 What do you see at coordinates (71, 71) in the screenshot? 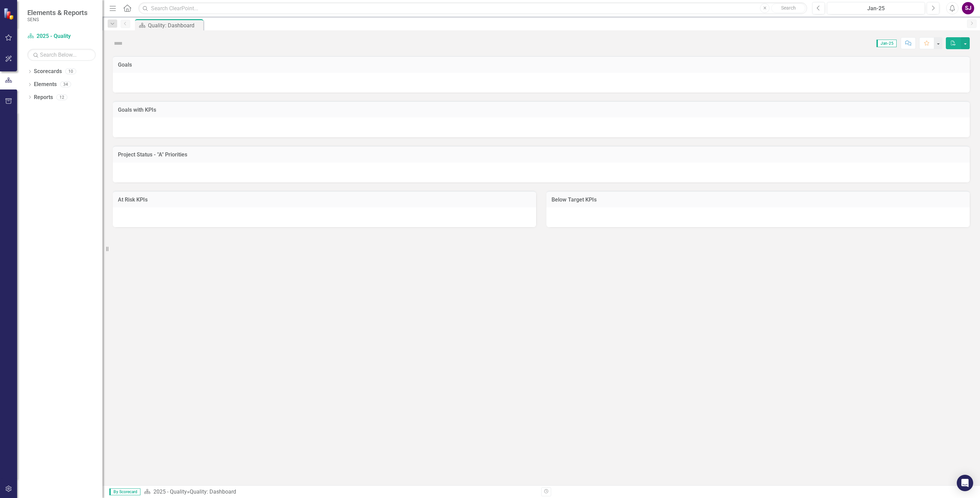
I see `div: 10` at bounding box center [71, 71].